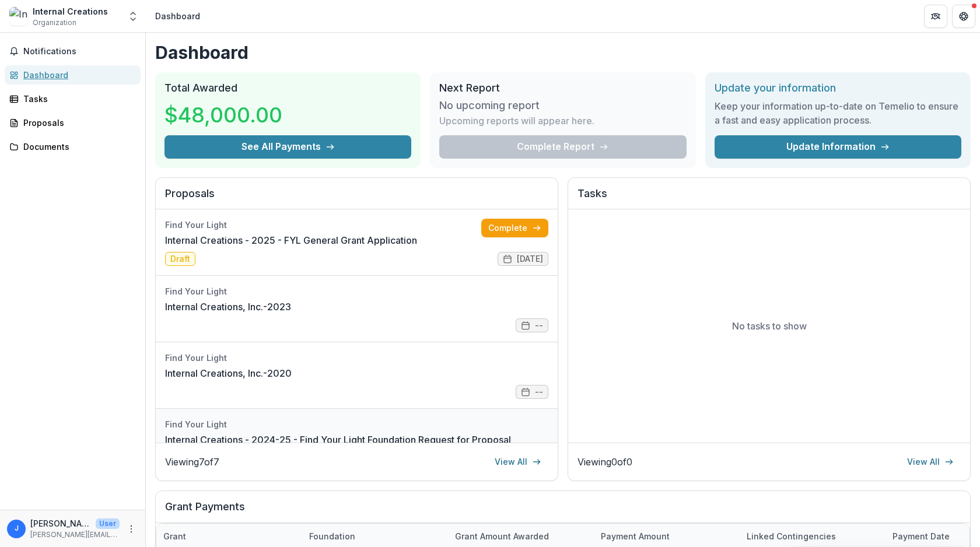  Describe the element at coordinates (332, 536) in the screenshot. I see `div: Foundation` at that location.